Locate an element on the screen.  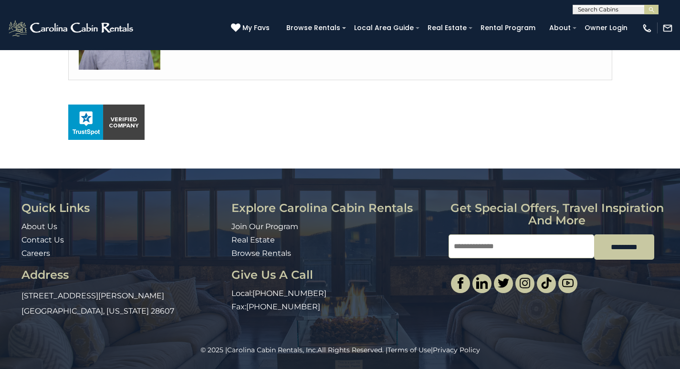
img: linkedin-single.svg is located at coordinates (482, 283).